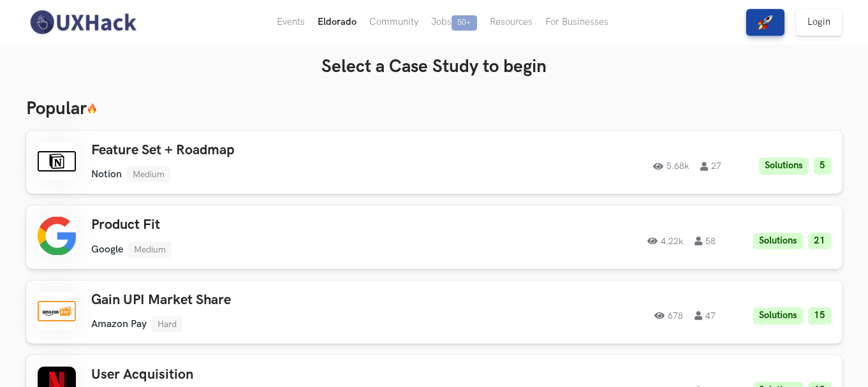  What do you see at coordinates (106, 174) in the screenshot?
I see `li: Notion` at bounding box center [106, 174].